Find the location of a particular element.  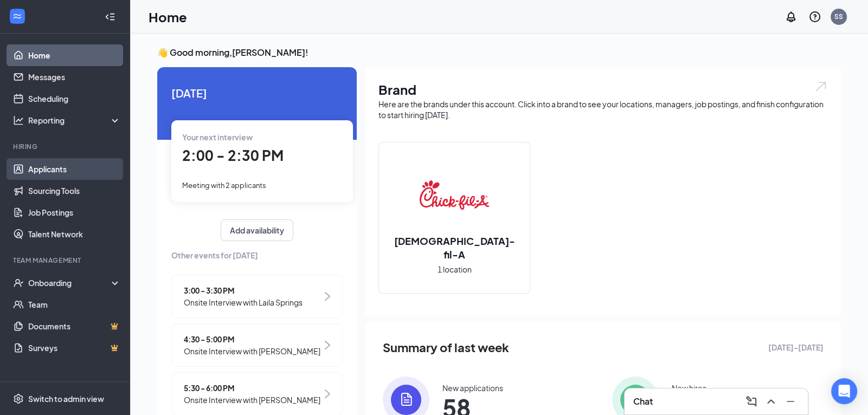

div: Open Intercom Messenger is located at coordinates (844, 391).